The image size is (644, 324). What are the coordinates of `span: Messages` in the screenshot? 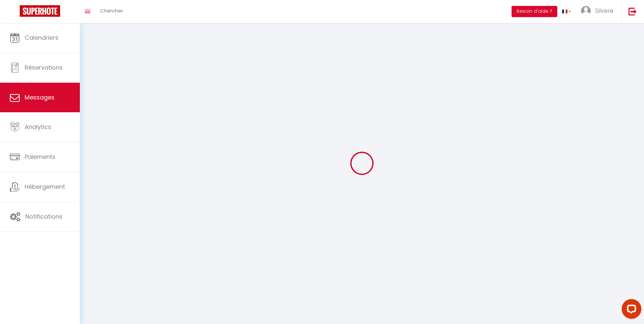 It's located at (40, 97).